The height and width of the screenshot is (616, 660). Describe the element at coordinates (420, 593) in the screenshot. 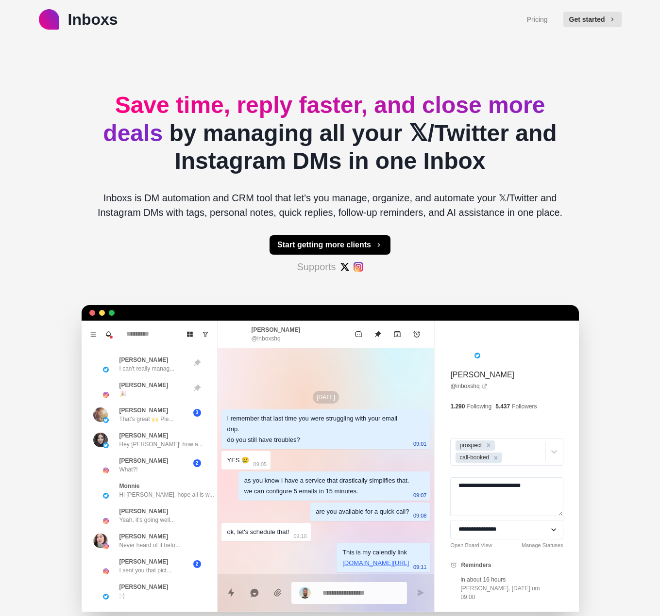

I see `button: Send message` at that location.